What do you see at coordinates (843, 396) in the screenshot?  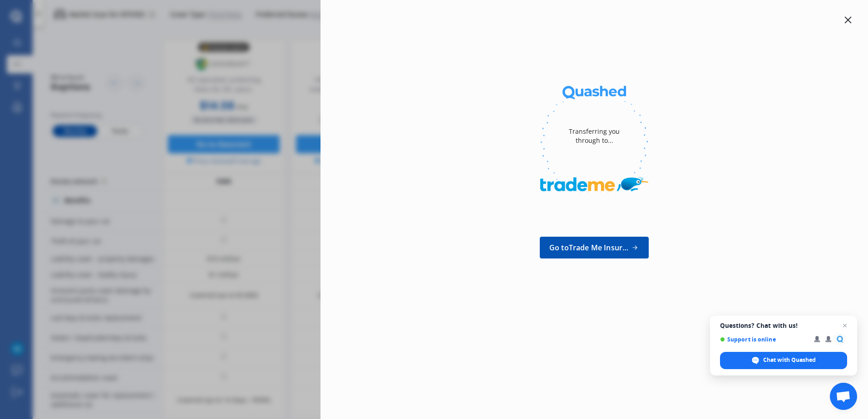 I see `a: Open chat` at bounding box center [843, 396].